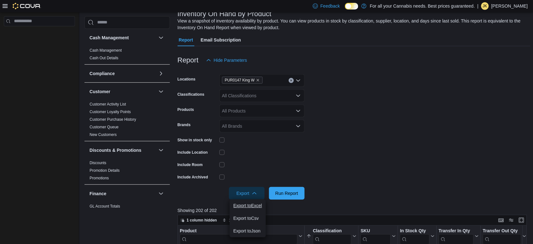 Image resolution: width=533 pixels, height=244 pixels. I want to click on button: SKU, so click(378, 236).